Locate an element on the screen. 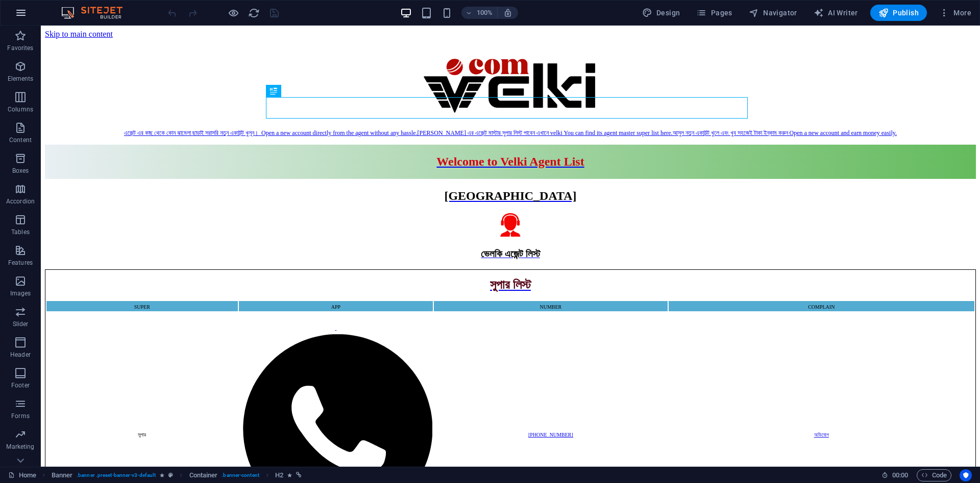 The width and height of the screenshot is (980, 483). h6: 100% is located at coordinates (485, 13).